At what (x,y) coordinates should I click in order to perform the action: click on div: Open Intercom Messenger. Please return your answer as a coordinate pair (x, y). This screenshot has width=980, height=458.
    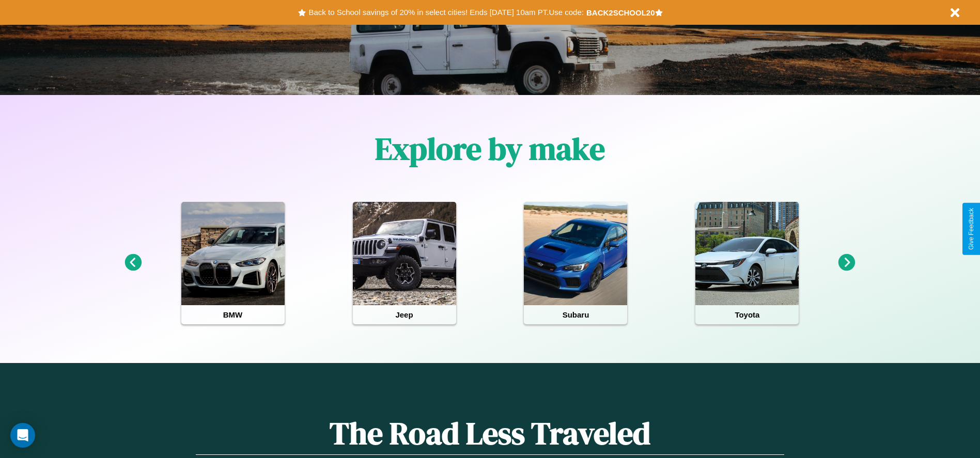
    Looking at the image, I should click on (23, 435).